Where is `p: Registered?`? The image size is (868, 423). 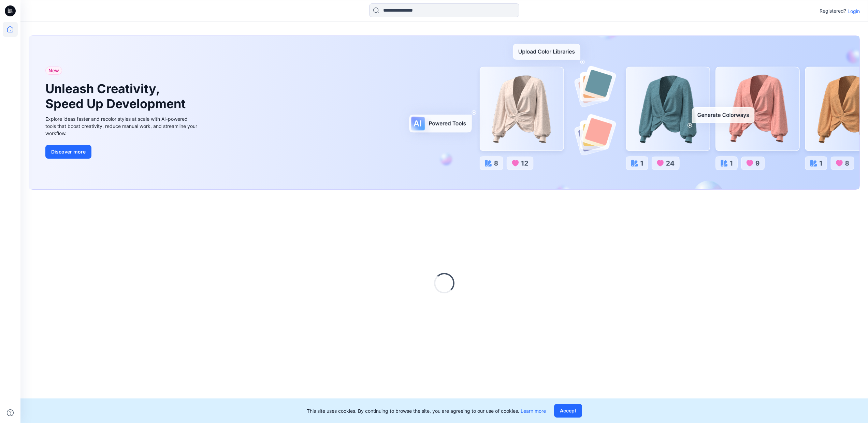
p: Registered? is located at coordinates (833, 11).